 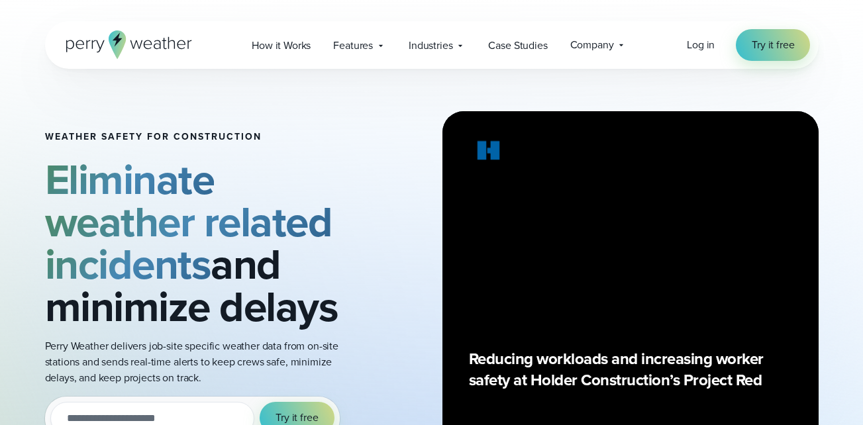 I want to click on h1: Weather safety for Construction, so click(x=200, y=137).